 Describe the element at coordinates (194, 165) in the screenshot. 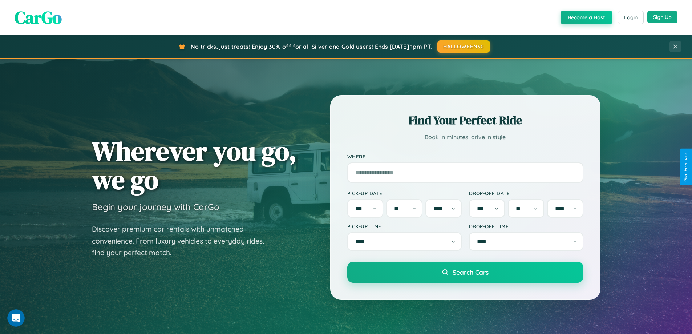

I see `h1: Wherever you go, we go` at that location.